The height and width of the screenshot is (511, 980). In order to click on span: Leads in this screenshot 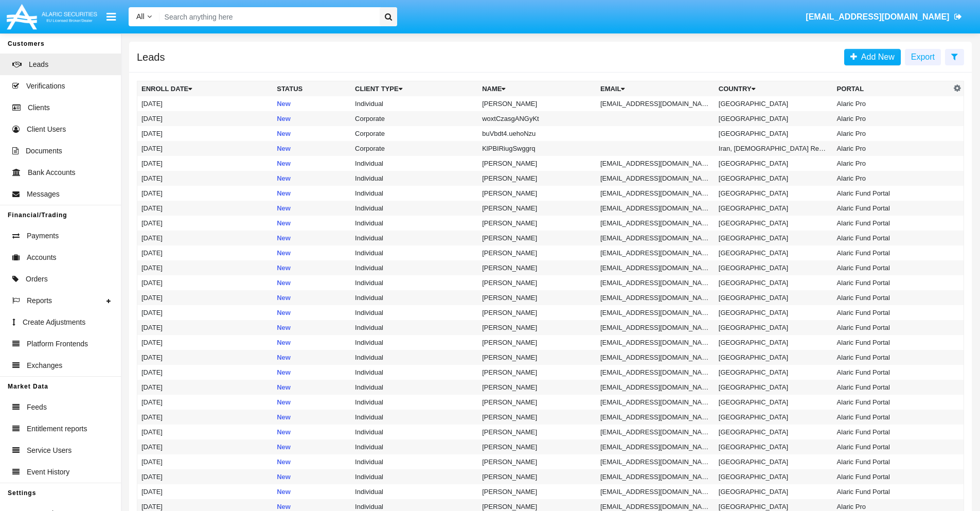, I will do `click(39, 64)`.